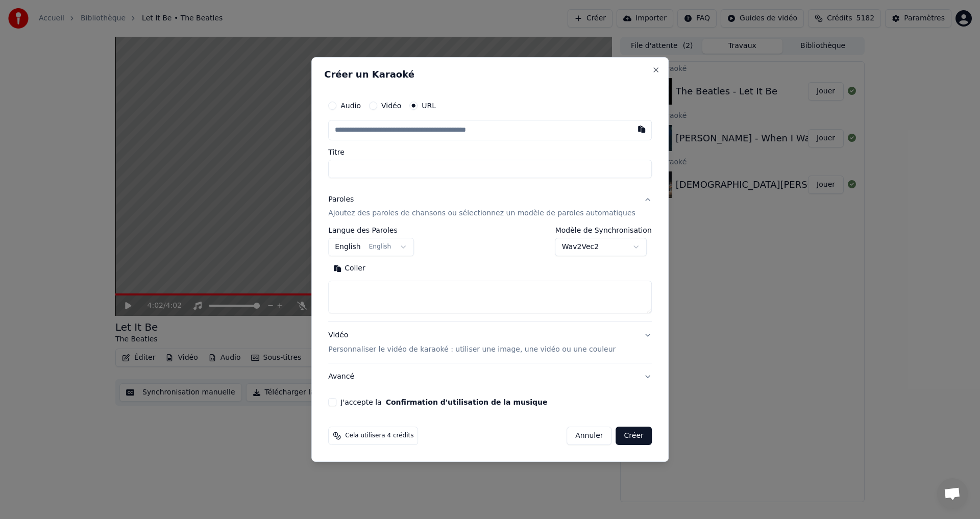 This screenshot has height=519, width=980. Describe the element at coordinates (341, 200) in the screenshot. I see `div: Paroles` at that location.